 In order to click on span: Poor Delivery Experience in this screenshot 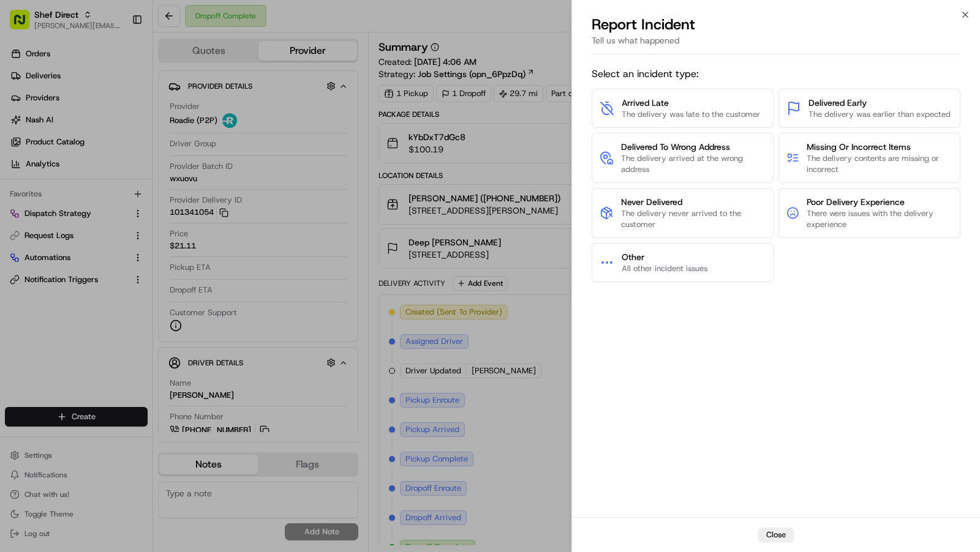, I will do `click(880, 202)`.